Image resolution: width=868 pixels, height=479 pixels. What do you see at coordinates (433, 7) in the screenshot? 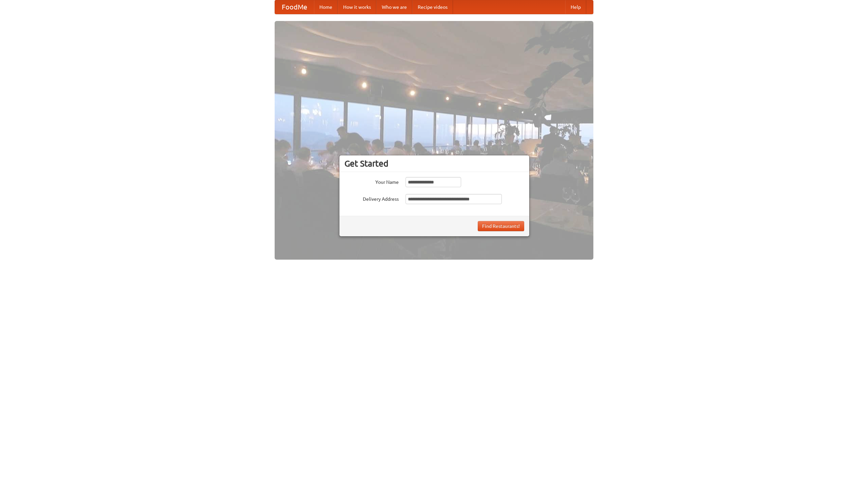
I see `a: Recipe videos` at bounding box center [433, 7].